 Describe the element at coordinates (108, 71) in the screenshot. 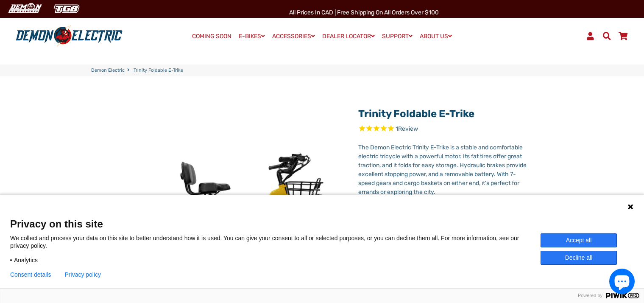

I see `a: Demon Electric` at that location.